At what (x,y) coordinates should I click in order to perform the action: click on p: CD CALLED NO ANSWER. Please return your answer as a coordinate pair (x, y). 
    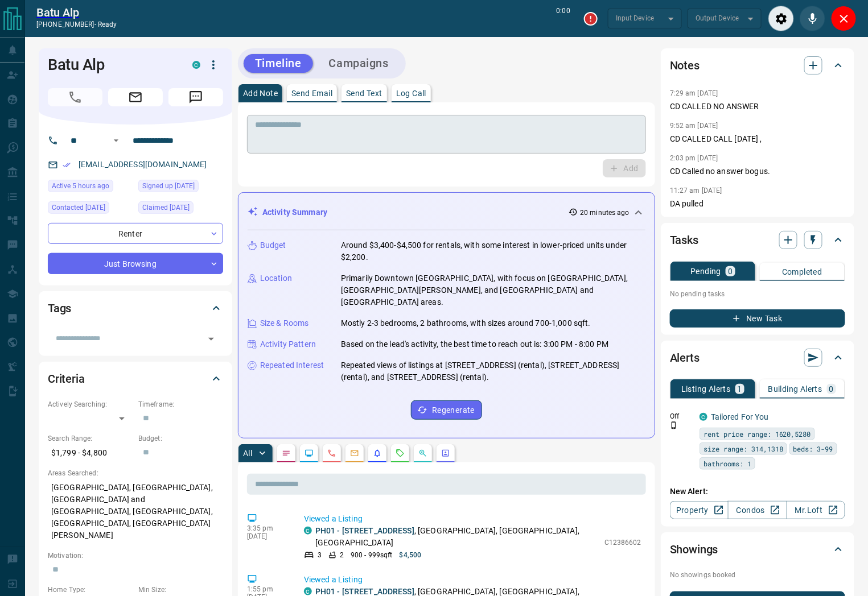
    Looking at the image, I should click on (758, 106).